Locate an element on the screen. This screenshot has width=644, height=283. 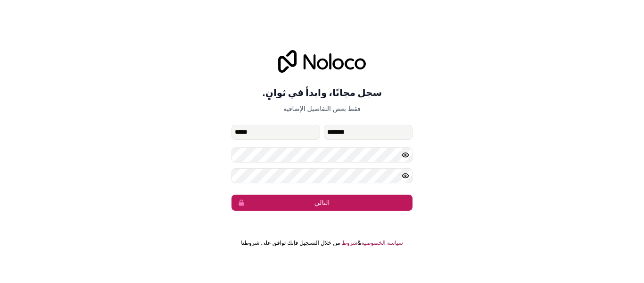
button: التالي is located at coordinates (322, 202).